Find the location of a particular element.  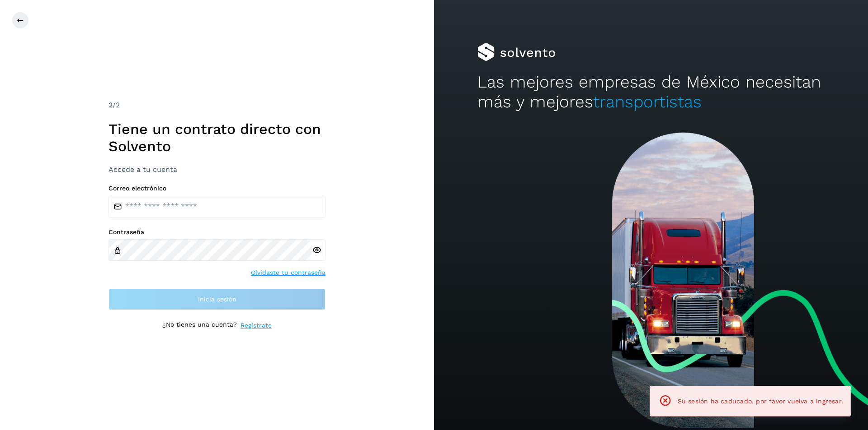

p: ¿No tienes una cuenta? is located at coordinates (199, 326).